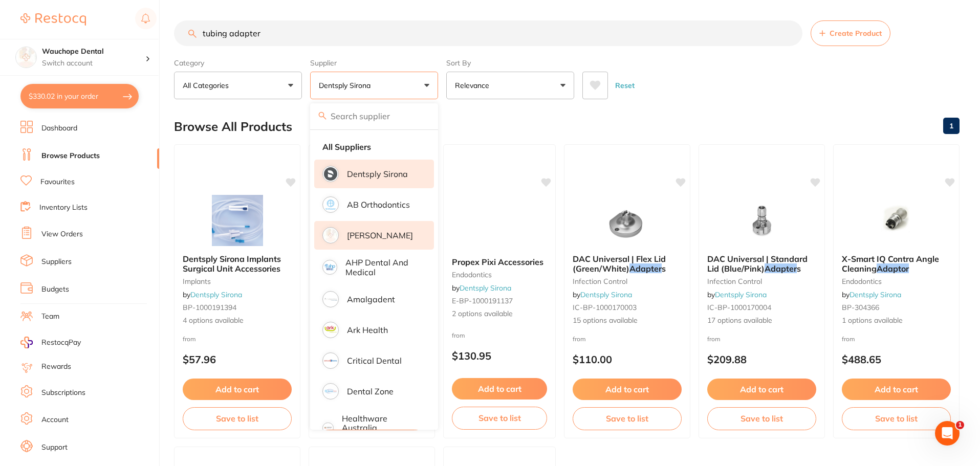 The image size is (980, 466). What do you see at coordinates (627, 320) in the screenshot?
I see `span: 15 options available` at bounding box center [627, 320].